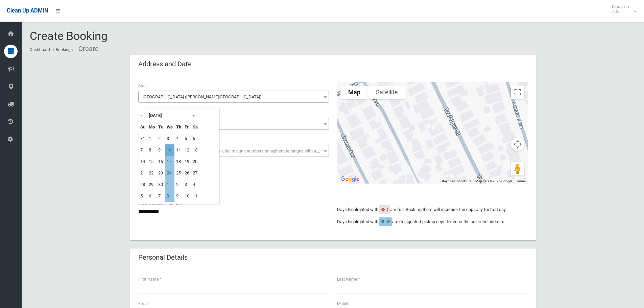 This screenshot has width=644, height=308. I want to click on header: Address and Date, so click(165, 64).